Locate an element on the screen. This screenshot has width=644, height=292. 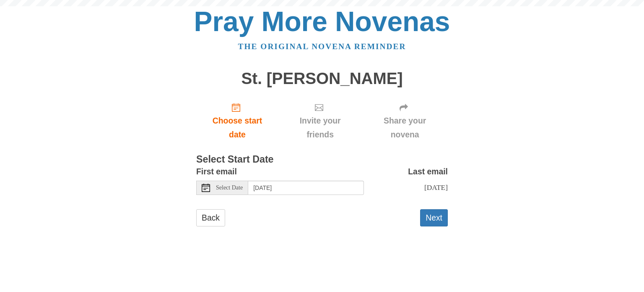
a: The original novena reminder is located at coordinates (322, 46).